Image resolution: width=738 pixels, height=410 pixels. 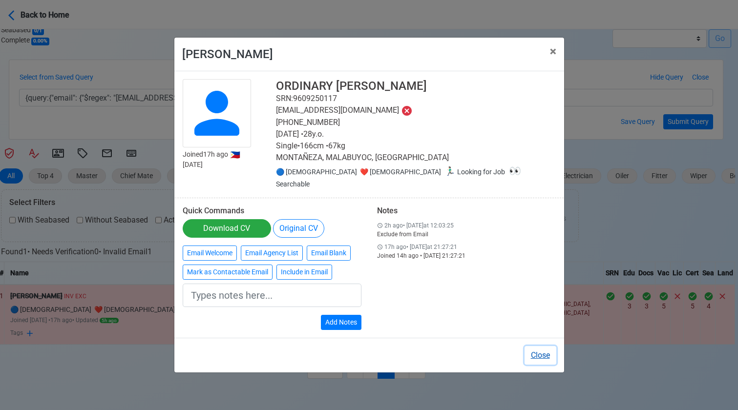 I want to click on button: Email Welcome, so click(x=210, y=253).